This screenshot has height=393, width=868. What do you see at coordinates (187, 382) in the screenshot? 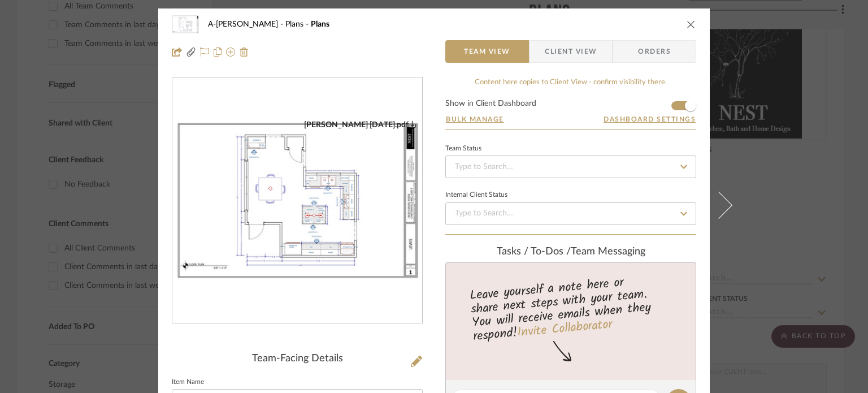
I see `label: Item Name` at bounding box center [187, 382].